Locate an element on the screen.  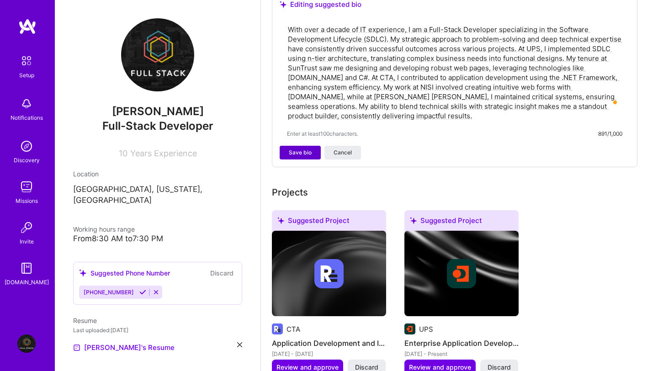
span: Save bio is located at coordinates (300, 153).